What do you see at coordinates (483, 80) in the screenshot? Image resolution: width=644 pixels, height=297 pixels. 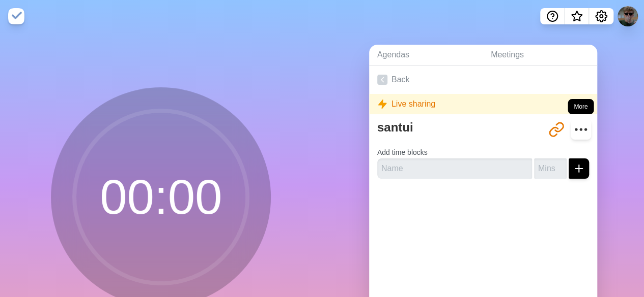 I see `a: Back` at bounding box center [483, 80].